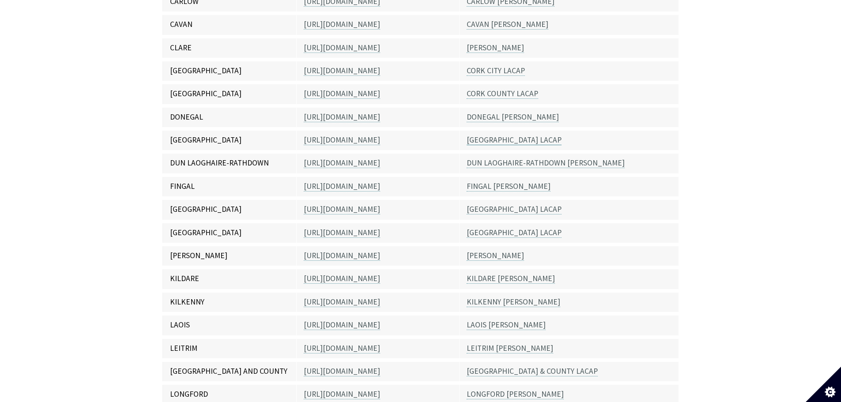  What do you see at coordinates (503, 94) in the screenshot?
I see `a: CORK COUNTY LACAP` at bounding box center [503, 94].